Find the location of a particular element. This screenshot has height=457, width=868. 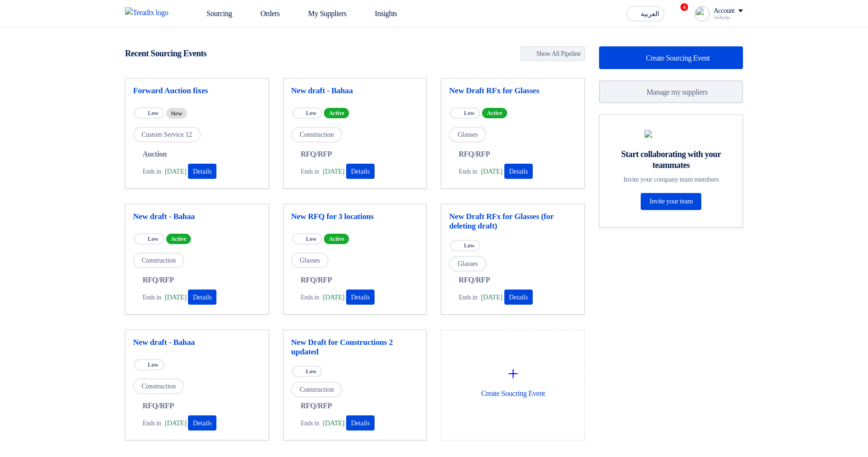

div: Create Soucring Event is located at coordinates (513, 379).